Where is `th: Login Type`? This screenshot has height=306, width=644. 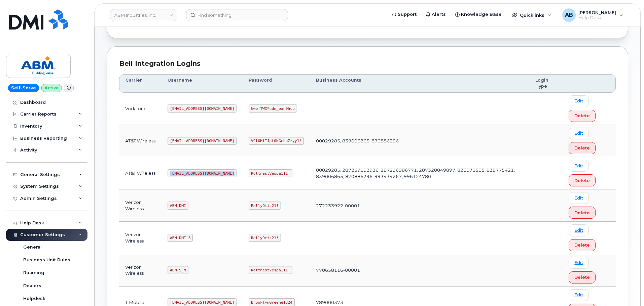
th: Login Type is located at coordinates (546, 83).